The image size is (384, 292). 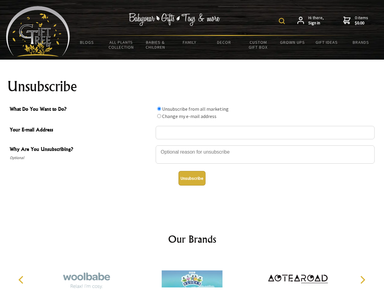 What do you see at coordinates (316, 20) in the screenshot?
I see `span: Hi there,` at bounding box center [316, 20].